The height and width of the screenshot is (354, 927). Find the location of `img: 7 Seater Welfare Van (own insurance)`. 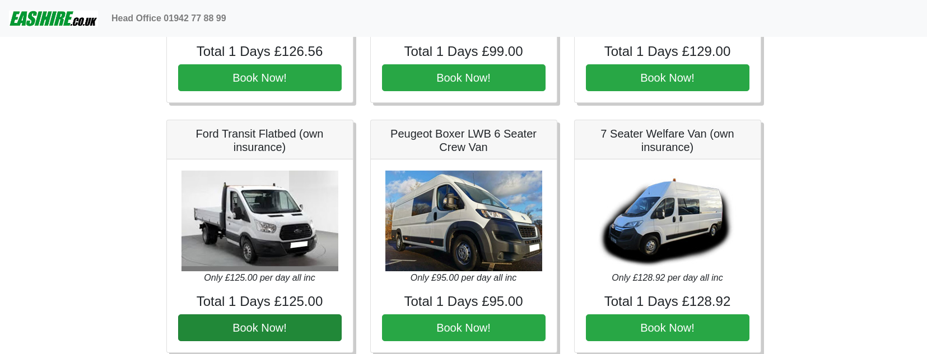

img: 7 Seater Welfare Van (own insurance) is located at coordinates (667, 221).